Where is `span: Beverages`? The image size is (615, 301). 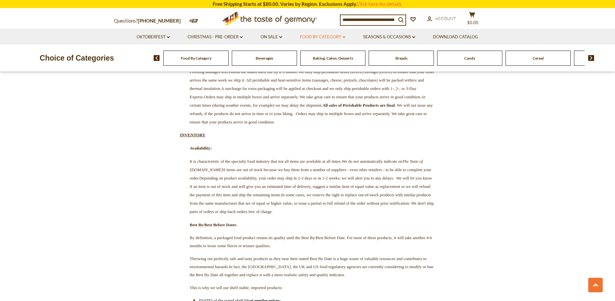
span: Beverages is located at coordinates (264, 58).